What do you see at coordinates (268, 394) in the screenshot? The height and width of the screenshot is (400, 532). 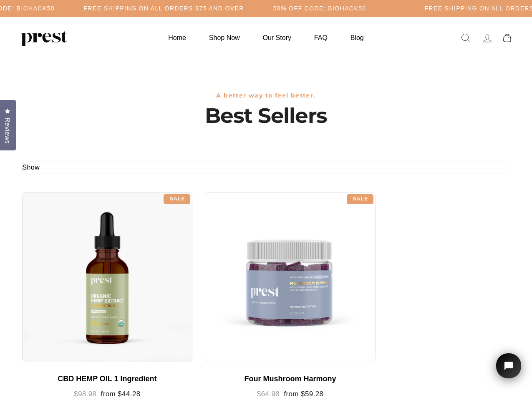 I see `span: $64.98` at bounding box center [268, 394].